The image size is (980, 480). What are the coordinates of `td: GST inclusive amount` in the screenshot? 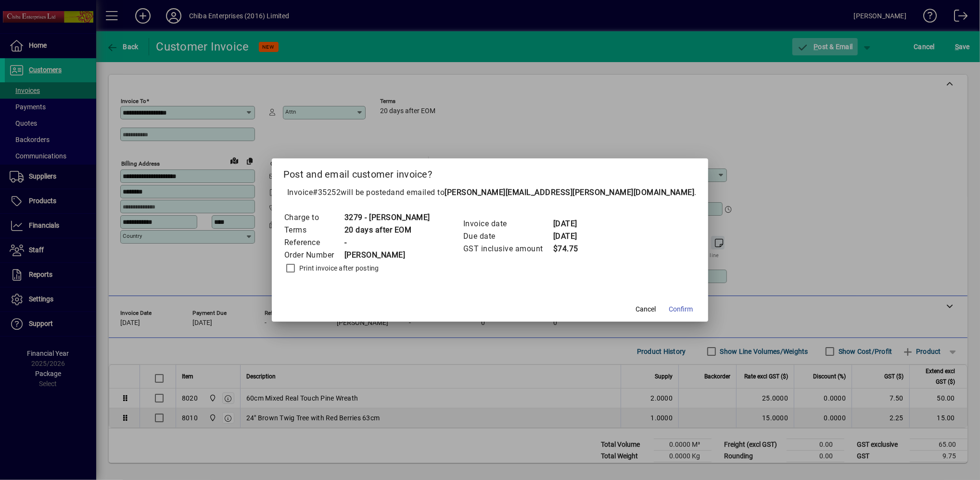 It's located at (508, 249).